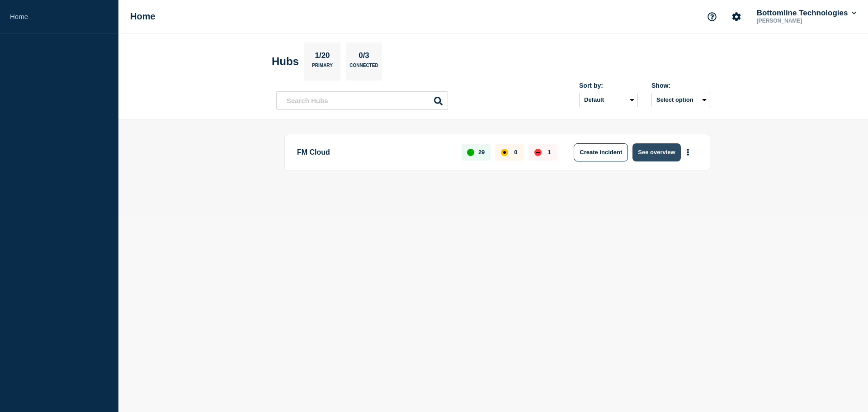  I want to click on button: See overview, so click(656, 153).